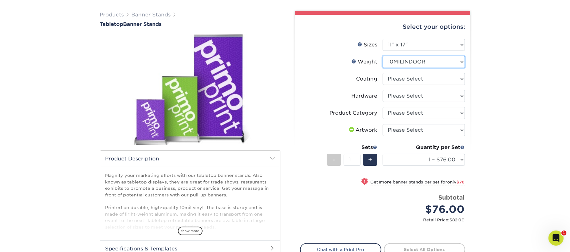  I want to click on span: 1, so click(564, 233).